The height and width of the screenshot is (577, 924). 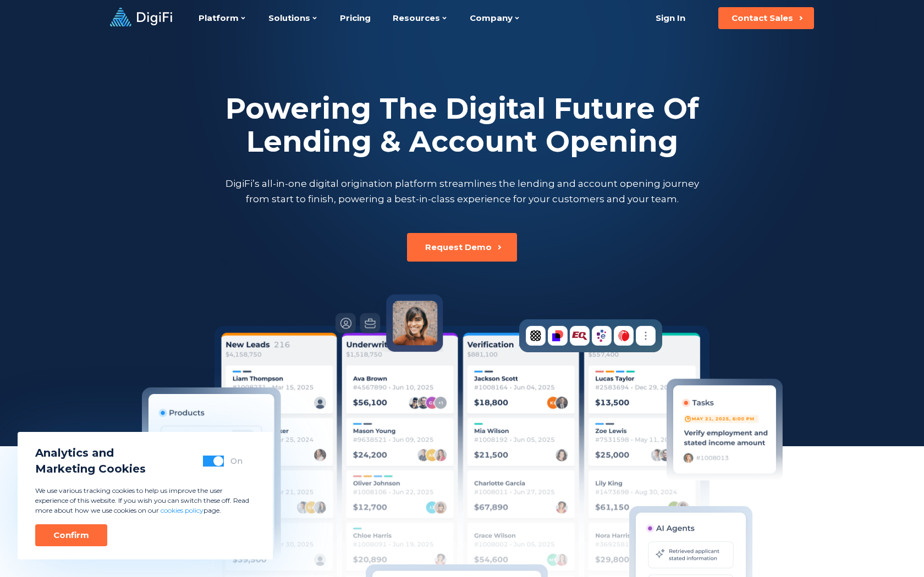 What do you see at coordinates (71, 536) in the screenshot?
I see `button: Confirm` at bounding box center [71, 536].